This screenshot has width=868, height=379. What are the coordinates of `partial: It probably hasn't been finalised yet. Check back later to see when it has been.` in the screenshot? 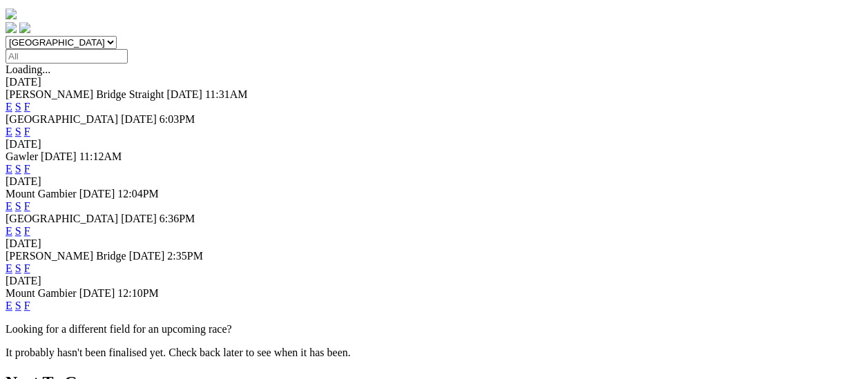 It's located at (178, 352).